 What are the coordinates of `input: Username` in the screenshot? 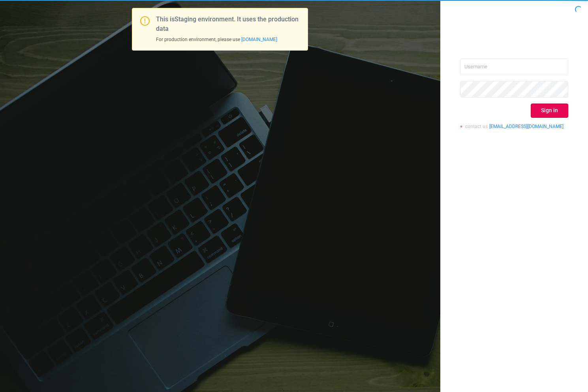 It's located at (514, 67).